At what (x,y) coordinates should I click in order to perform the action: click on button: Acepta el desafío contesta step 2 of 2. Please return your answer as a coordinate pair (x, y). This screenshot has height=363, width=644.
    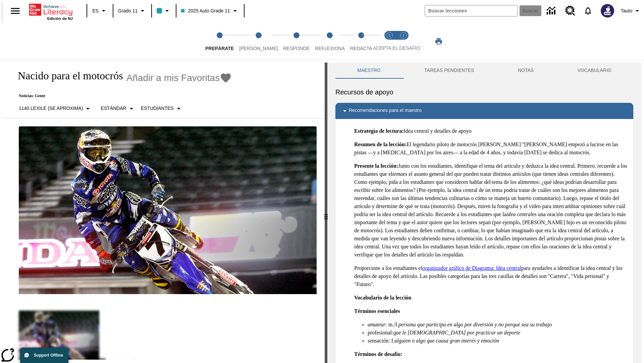
    Looking at the image, I should click on (404, 41).